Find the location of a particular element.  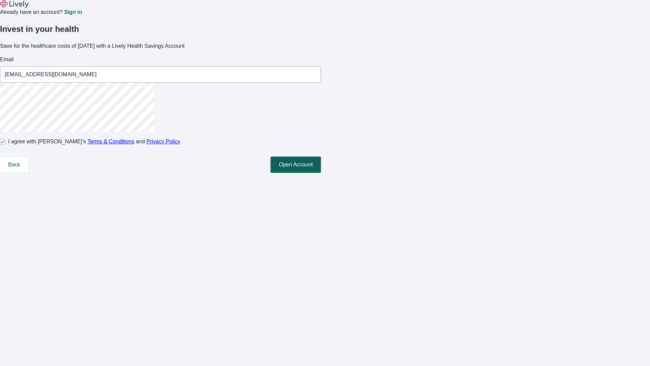

a: Sign in is located at coordinates (73, 12).